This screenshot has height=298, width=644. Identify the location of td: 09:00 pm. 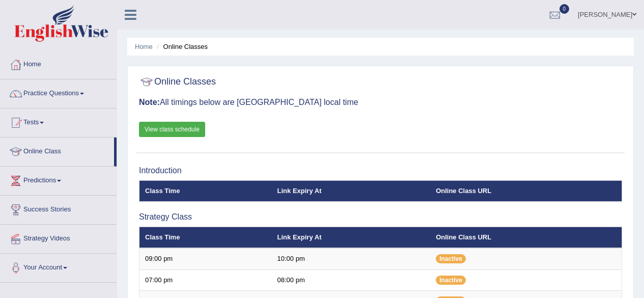
(206, 259).